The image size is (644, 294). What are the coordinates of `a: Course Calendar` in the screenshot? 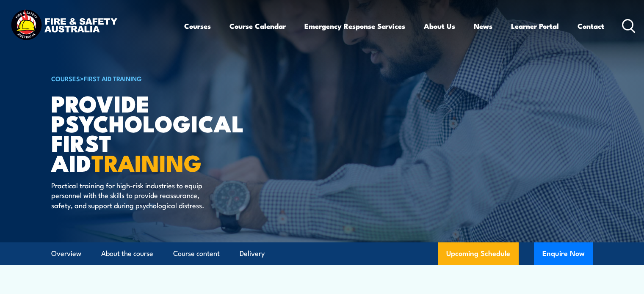 It's located at (257, 26).